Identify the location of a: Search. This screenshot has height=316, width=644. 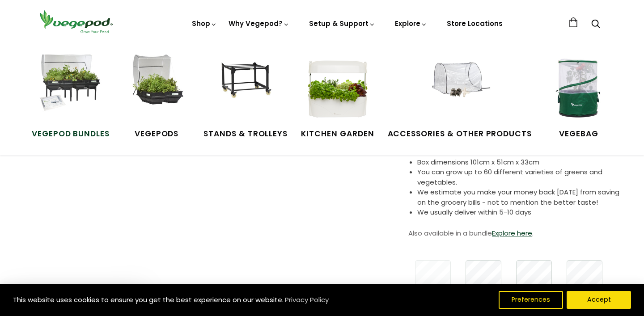
(596, 25).